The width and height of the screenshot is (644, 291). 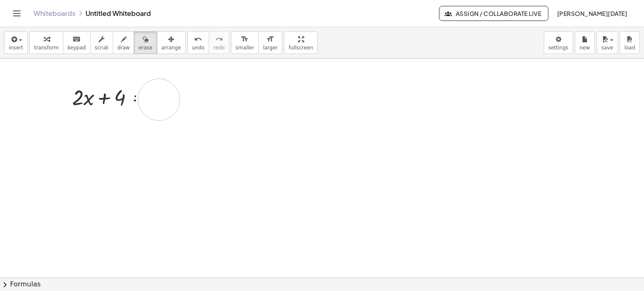 I want to click on span: Assign / Collaborate Live, so click(x=493, y=13).